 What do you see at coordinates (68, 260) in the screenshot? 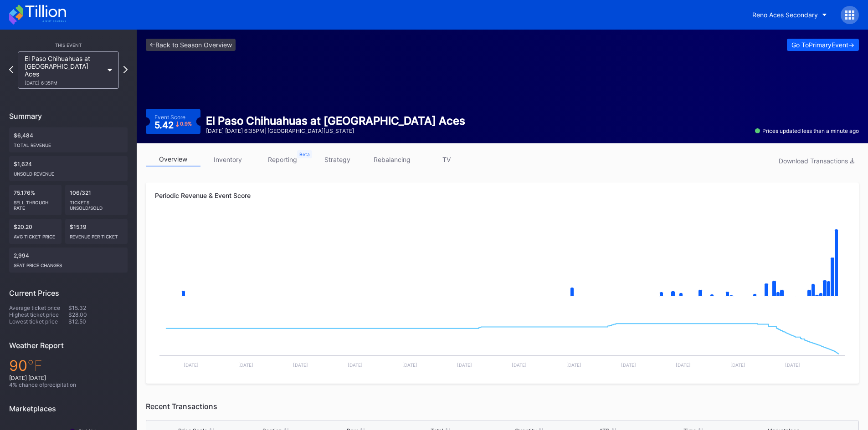
I see `div: 2,994` at bounding box center [68, 260].